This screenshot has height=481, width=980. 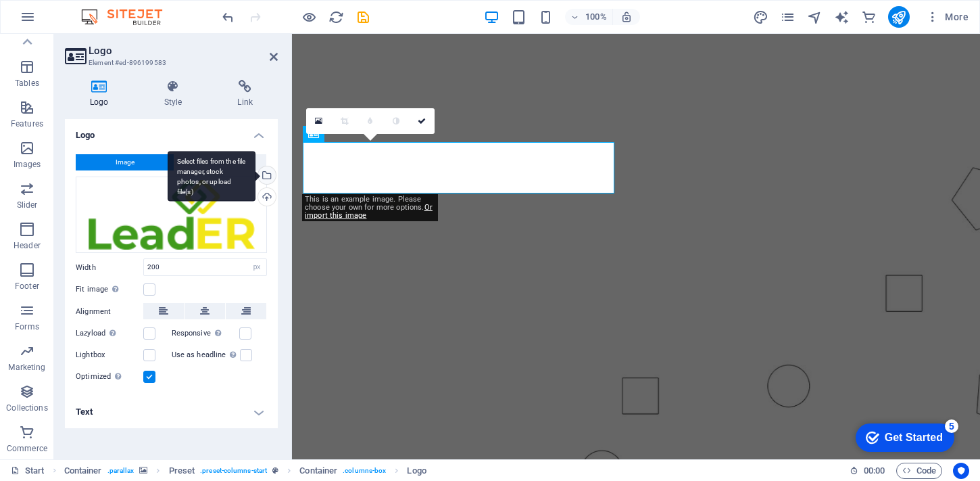 What do you see at coordinates (869, 17) in the screenshot?
I see `button: commerce` at bounding box center [869, 17].